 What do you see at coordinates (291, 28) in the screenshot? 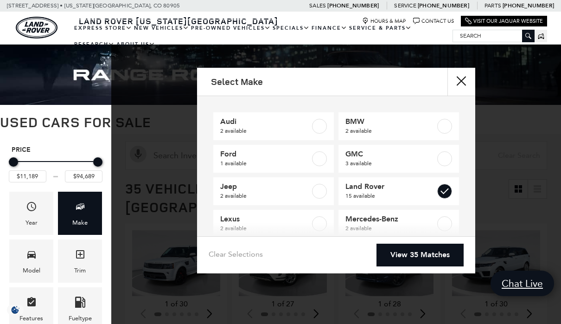
I see `a: Specials` at bounding box center [291, 28].